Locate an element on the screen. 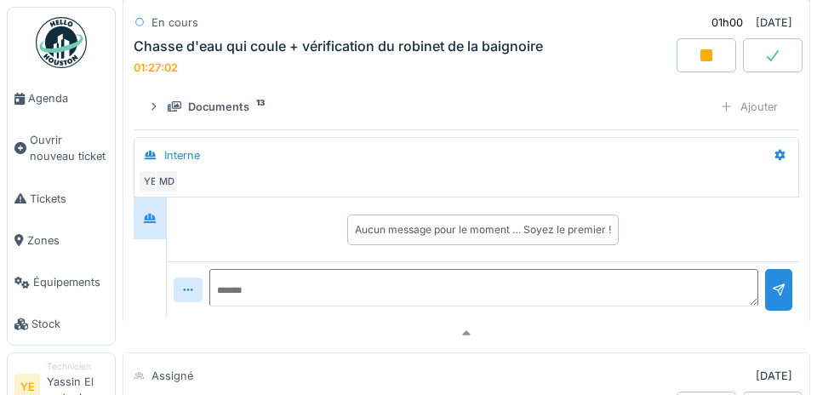 The image size is (817, 395). div: Technicien is located at coordinates (77, 366).